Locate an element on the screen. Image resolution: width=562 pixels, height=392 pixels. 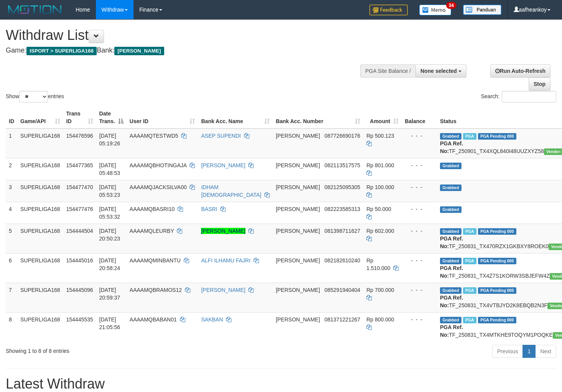
span: 154477365 is located at coordinates (80, 165).